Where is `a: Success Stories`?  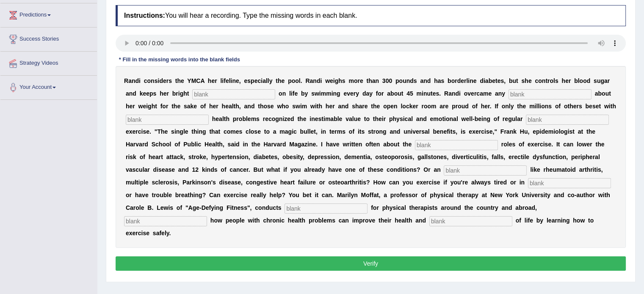
a: Success Stories is located at coordinates (49, 38).